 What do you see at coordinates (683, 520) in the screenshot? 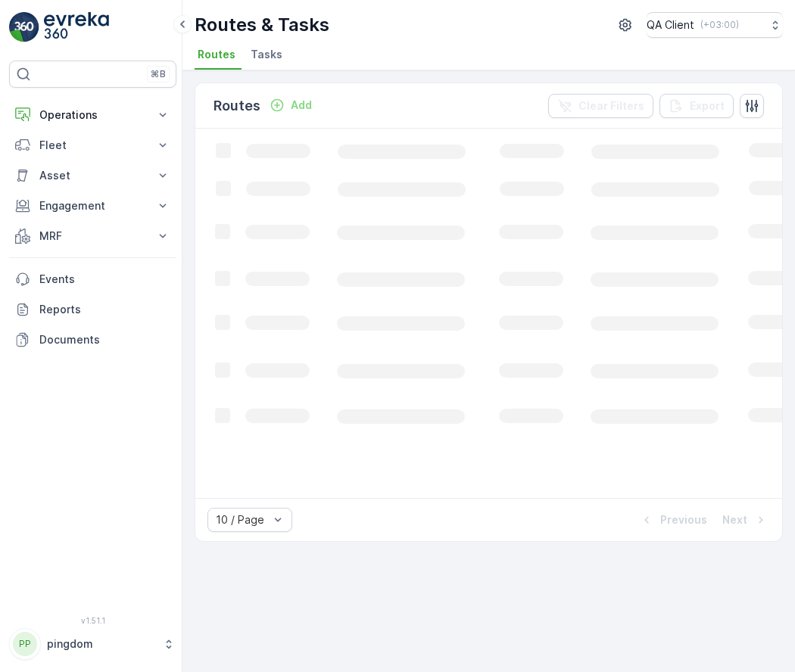
I see `p: Previous` at bounding box center [683, 520].